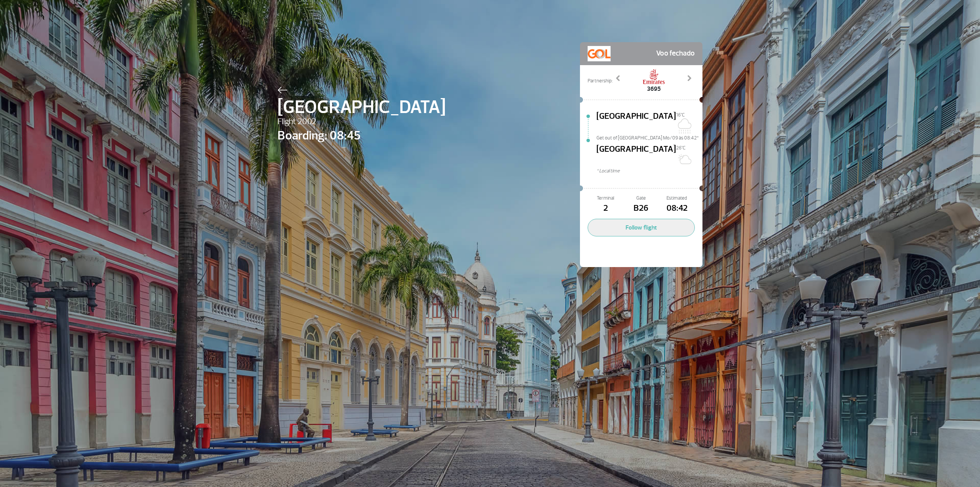 The image size is (980, 487). I want to click on button: Follow flight, so click(641, 228).